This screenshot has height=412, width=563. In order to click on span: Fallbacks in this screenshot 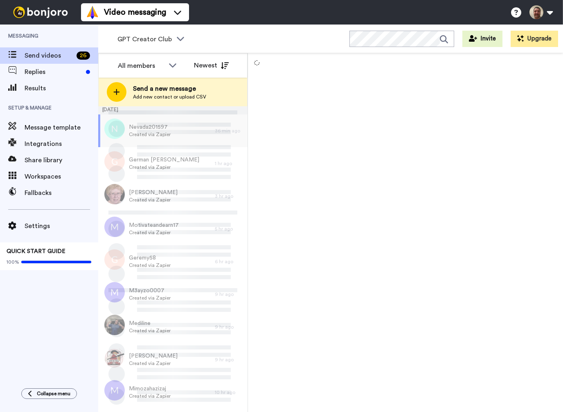, I will do `click(61, 193)`.